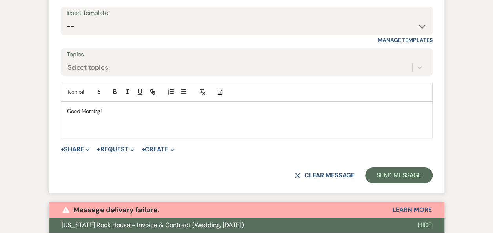 Image resolution: width=493 pixels, height=233 pixels. I want to click on button: Hide, so click(425, 225).